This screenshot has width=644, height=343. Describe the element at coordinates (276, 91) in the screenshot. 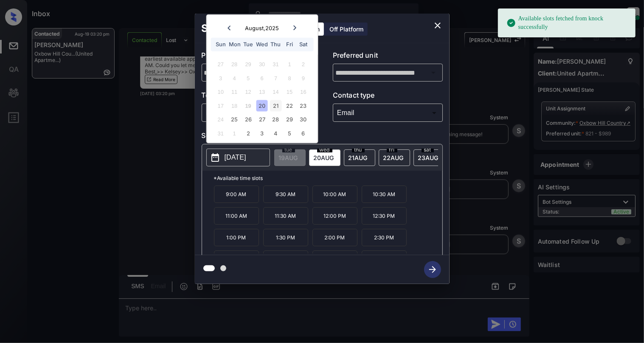

I see `div: Not available Thursday, August 14th, 2025` at that location.